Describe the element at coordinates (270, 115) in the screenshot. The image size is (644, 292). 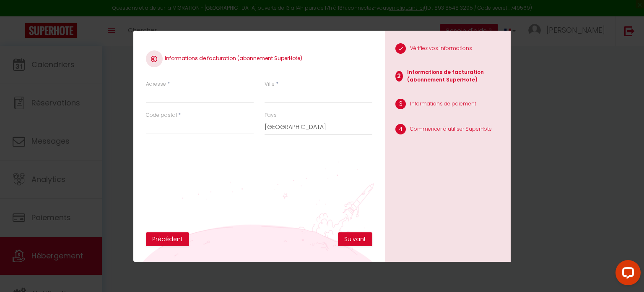
I see `label: Pays` at that location.